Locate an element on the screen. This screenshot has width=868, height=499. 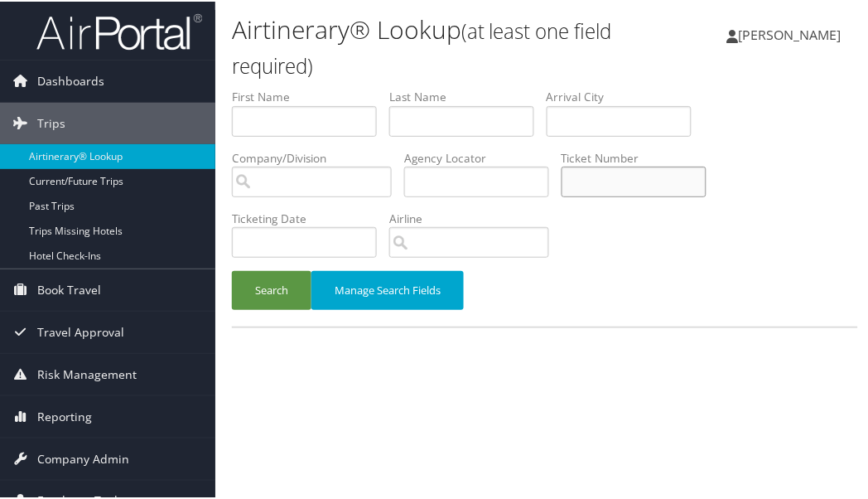
span: Book Travel is located at coordinates (68, 289).